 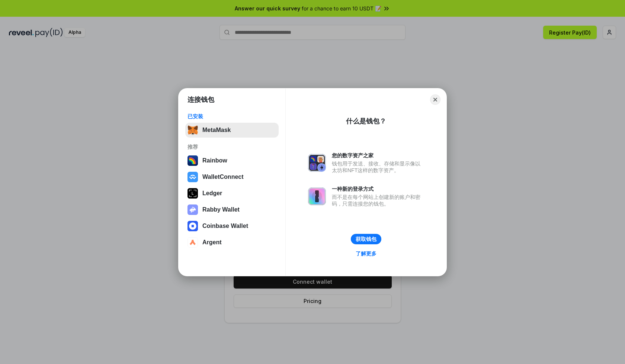 What do you see at coordinates (193, 194) in the screenshot?
I see `img: svg+xml,%3Csvg%20xmlns%3D%22http%3A%2F%2Fwww.w3.org%2F2000%2Fsvg%22%20width%3D%2228%22%20height%3...` at bounding box center [193, 194].